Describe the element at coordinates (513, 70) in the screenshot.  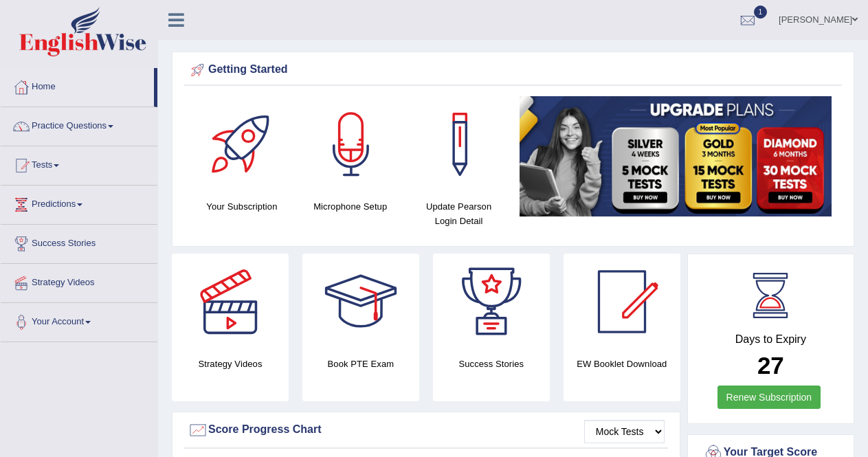
I see `div: Getting Started` at that location.